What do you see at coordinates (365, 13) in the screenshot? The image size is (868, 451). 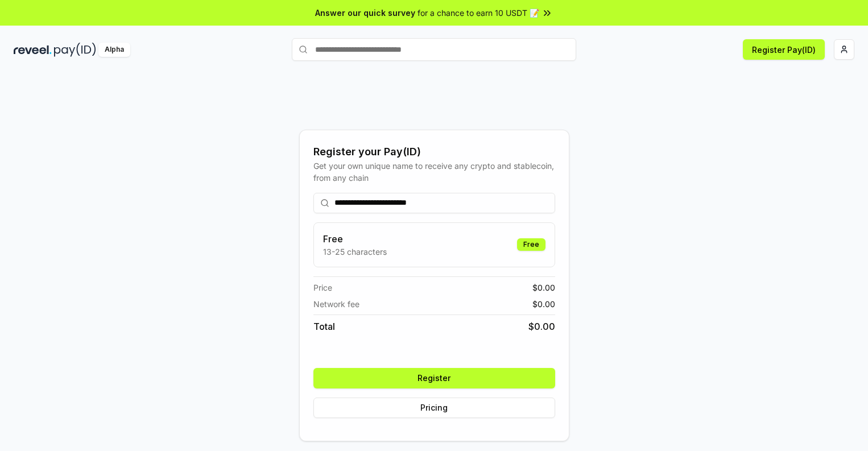 I see `span: Answer our quick survey` at bounding box center [365, 13].